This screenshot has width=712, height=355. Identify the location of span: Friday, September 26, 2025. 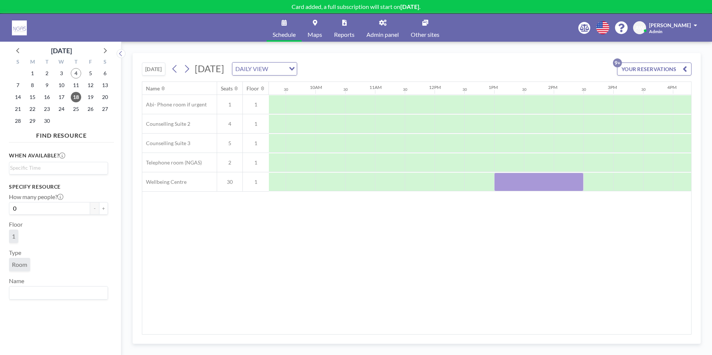
(90, 109).